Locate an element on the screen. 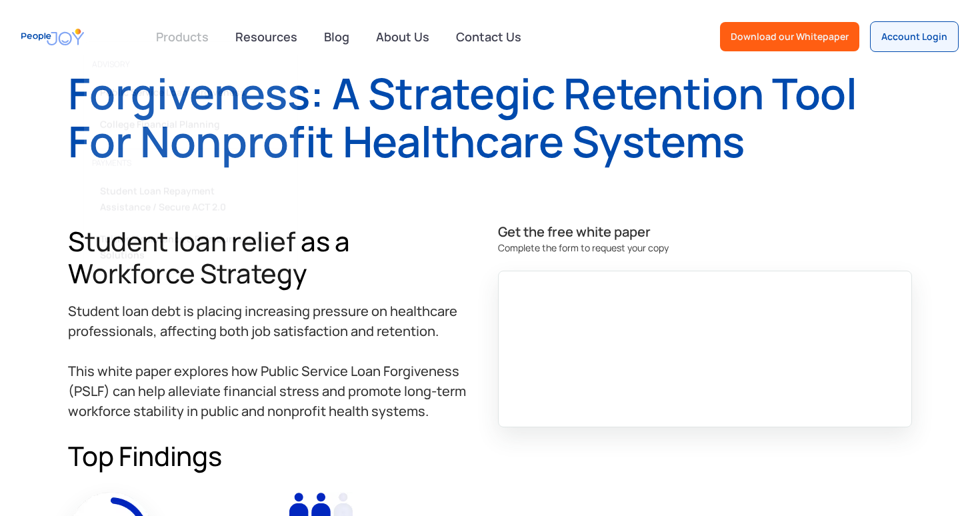  h1: The Financial ROI of Public Service Loan Forgiveness: A Strategic Retention Tool for Nonprofit He... is located at coordinates (489, 94).